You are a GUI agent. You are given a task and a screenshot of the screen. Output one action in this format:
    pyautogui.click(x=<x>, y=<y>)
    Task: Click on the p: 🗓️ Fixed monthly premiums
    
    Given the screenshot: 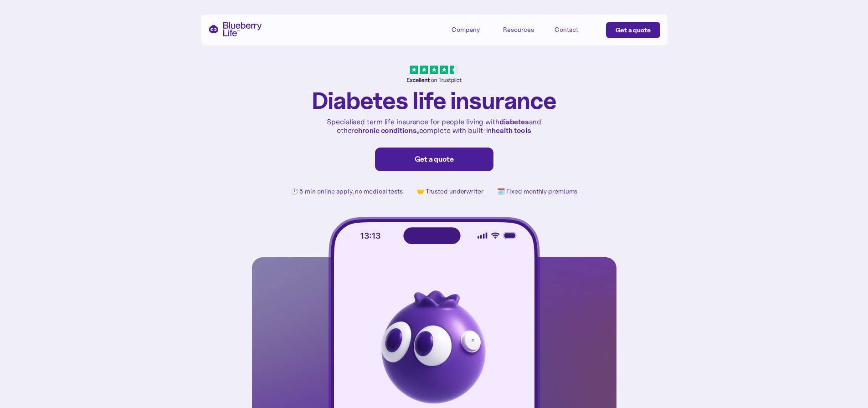 What is the action you would take?
    pyautogui.click(x=537, y=191)
    